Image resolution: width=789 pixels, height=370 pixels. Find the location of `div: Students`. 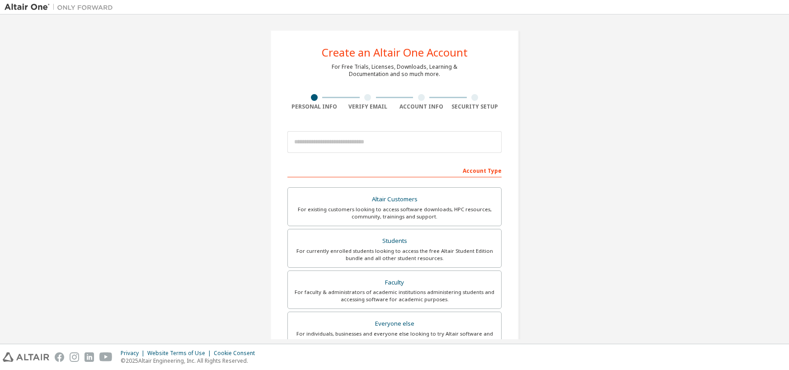

div: Students is located at coordinates (395, 241).